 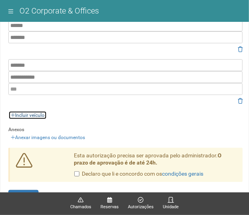 What do you see at coordinates (48, 137) in the screenshot?
I see `a: Anexar imagens ou documentos` at bounding box center [48, 137].